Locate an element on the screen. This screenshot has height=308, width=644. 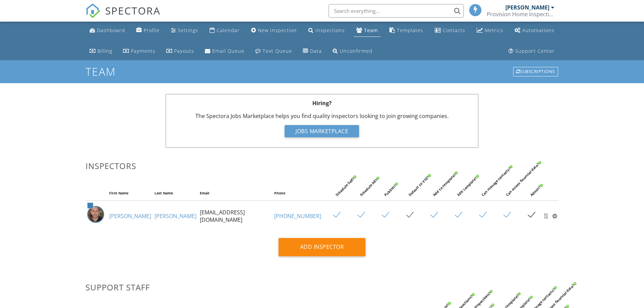
a: Calendar is located at coordinates (224, 30).